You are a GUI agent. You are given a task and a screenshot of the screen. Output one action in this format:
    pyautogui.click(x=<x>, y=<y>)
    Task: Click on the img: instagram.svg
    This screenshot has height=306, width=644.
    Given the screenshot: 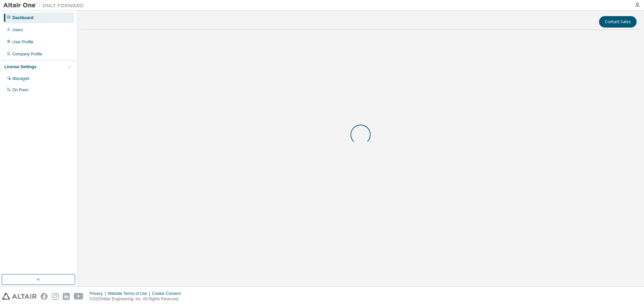 What is the action you would take?
    pyautogui.click(x=55, y=296)
    